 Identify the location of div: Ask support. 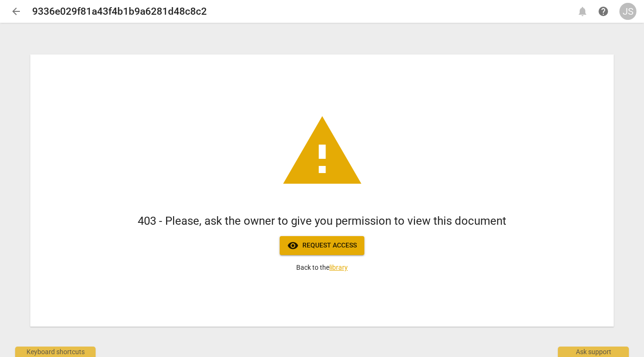
(594, 352).